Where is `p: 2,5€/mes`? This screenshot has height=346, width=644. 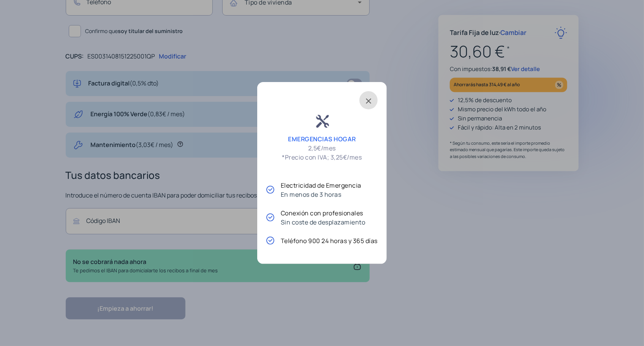
p: 2,5€/mes is located at coordinates (322, 152).